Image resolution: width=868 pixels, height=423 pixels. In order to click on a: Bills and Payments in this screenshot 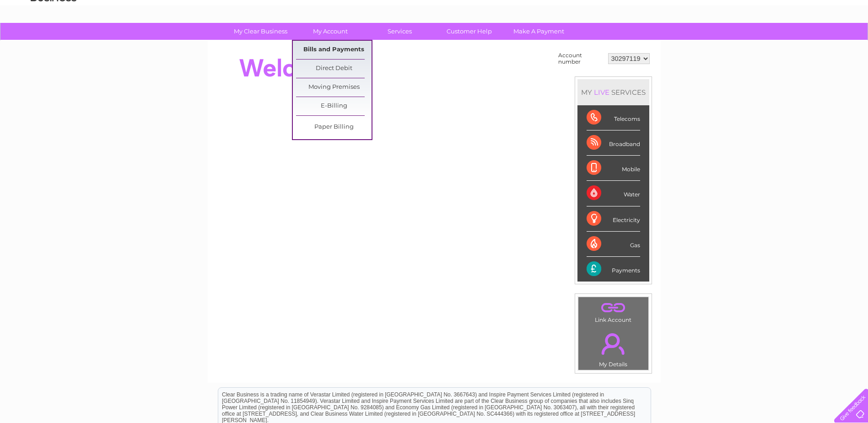, I will do `click(334, 50)`.